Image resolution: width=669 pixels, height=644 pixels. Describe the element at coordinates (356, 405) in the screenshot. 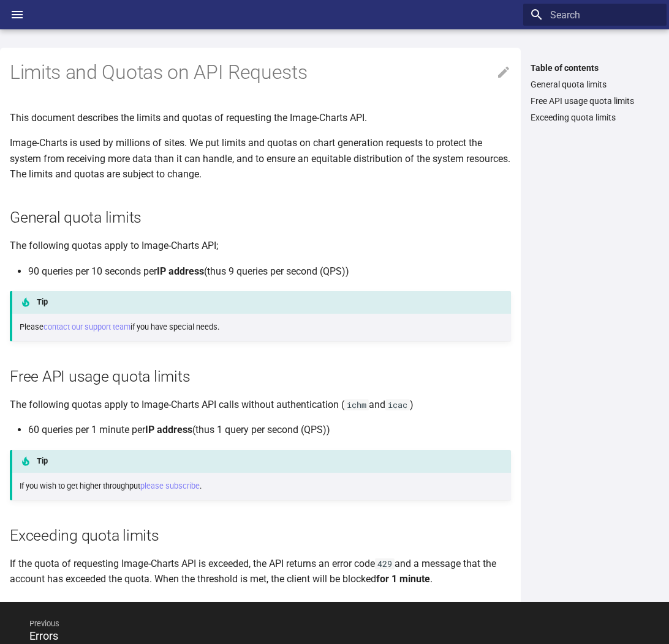

I see `code: ichm` at that location.